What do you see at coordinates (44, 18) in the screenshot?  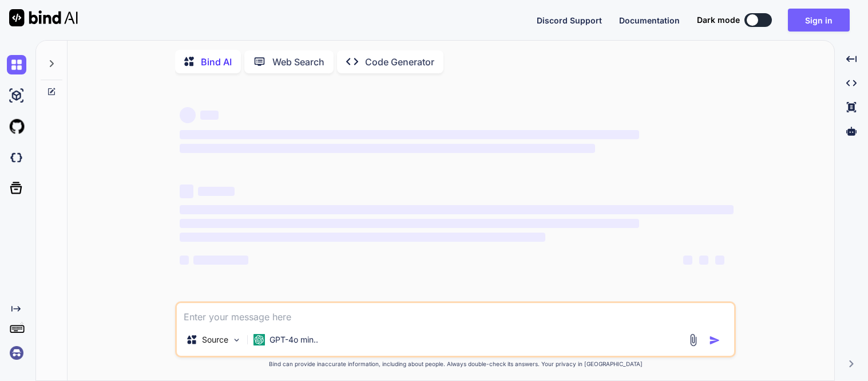 I see `img: Bind AI` at bounding box center [44, 18].